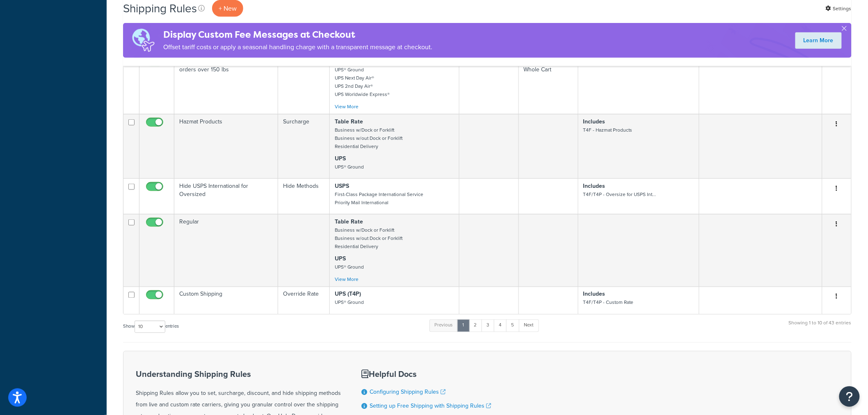 The height and width of the screenshot is (415, 868). What do you see at coordinates (529, 326) in the screenshot?
I see `a: Next` at bounding box center [529, 326].